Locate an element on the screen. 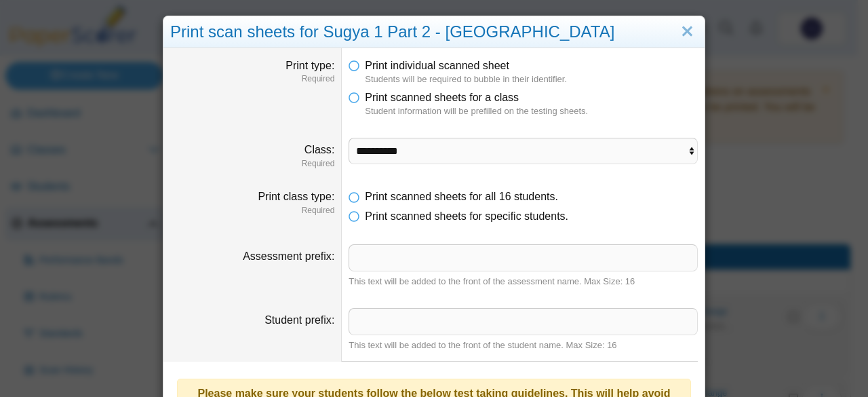  span: Print individual scanned sheet is located at coordinates (436, 65).